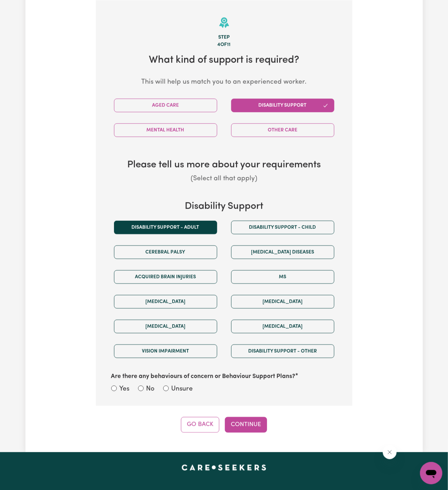 This screenshot has width=448, height=490. What do you see at coordinates (224, 179) in the screenshot?
I see `p: (Select all that apply)` at bounding box center [224, 179].